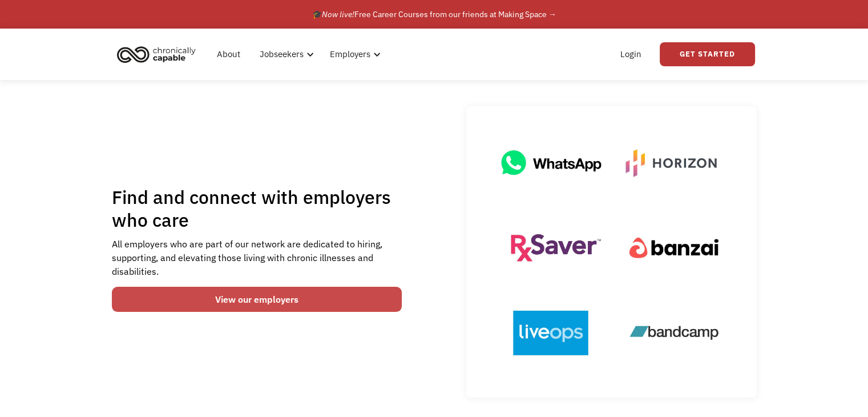  What do you see at coordinates (157, 54) in the screenshot?
I see `img: Chronically Capable logo` at bounding box center [157, 54].